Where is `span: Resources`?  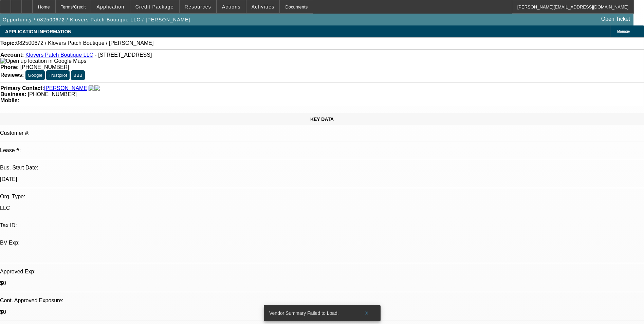 span: Resources is located at coordinates (198, 7).